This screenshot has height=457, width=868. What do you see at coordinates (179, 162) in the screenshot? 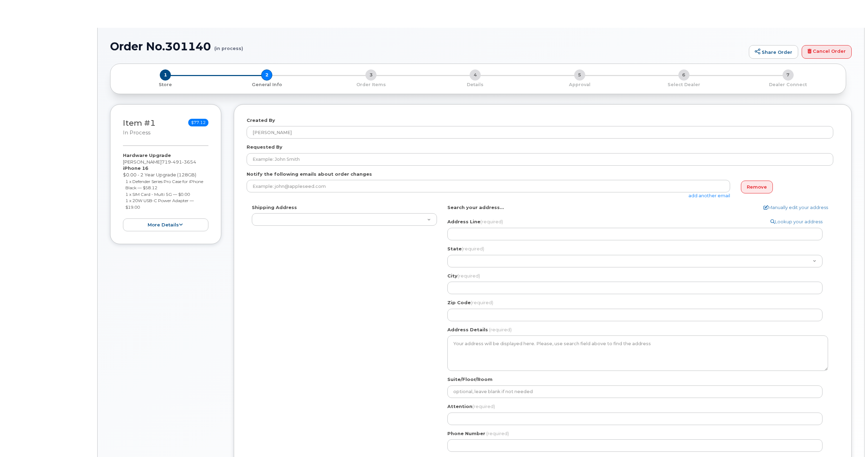
I see `span: 719` at bounding box center [179, 162].